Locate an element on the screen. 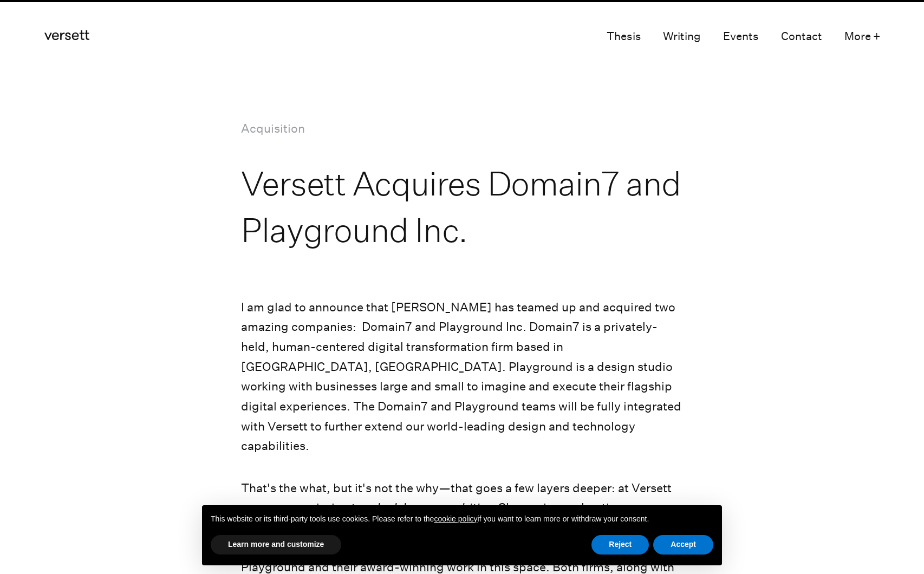 This screenshot has height=574, width=924. button: Accept is located at coordinates (683, 545).